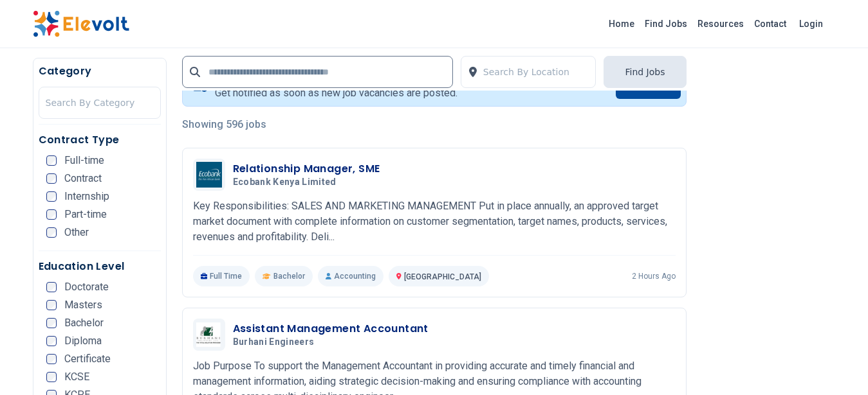 The height and width of the screenshot is (395, 868). Describe the element at coordinates (100, 140) in the screenshot. I see `h5: Contract Type` at that location.